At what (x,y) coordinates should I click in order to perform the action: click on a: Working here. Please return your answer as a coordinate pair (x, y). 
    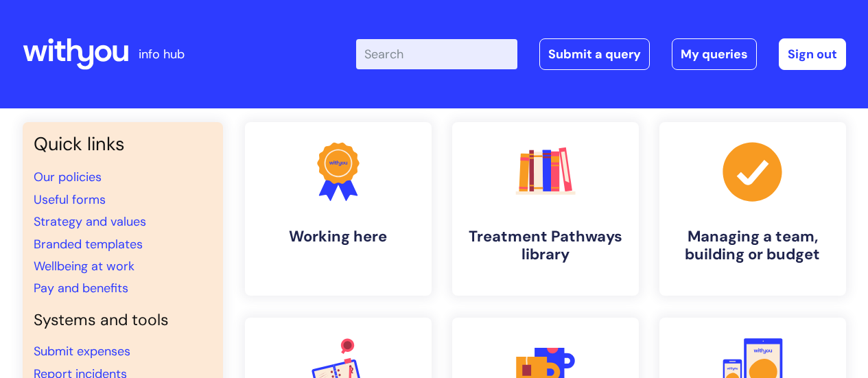
    Looking at the image, I should click on (338, 208).